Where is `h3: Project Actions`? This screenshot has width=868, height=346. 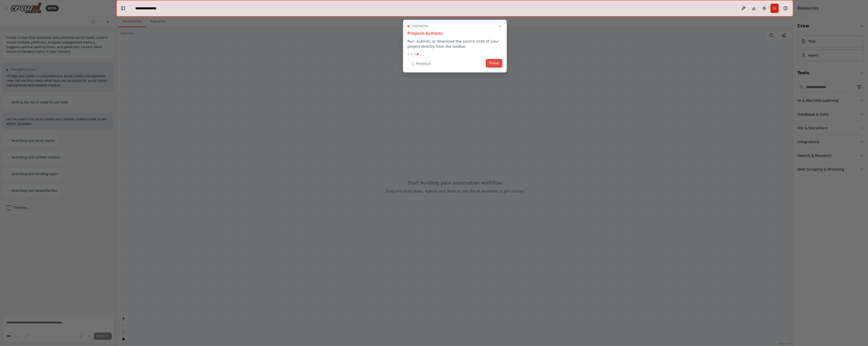 h3: Project Actions is located at coordinates (455, 34).